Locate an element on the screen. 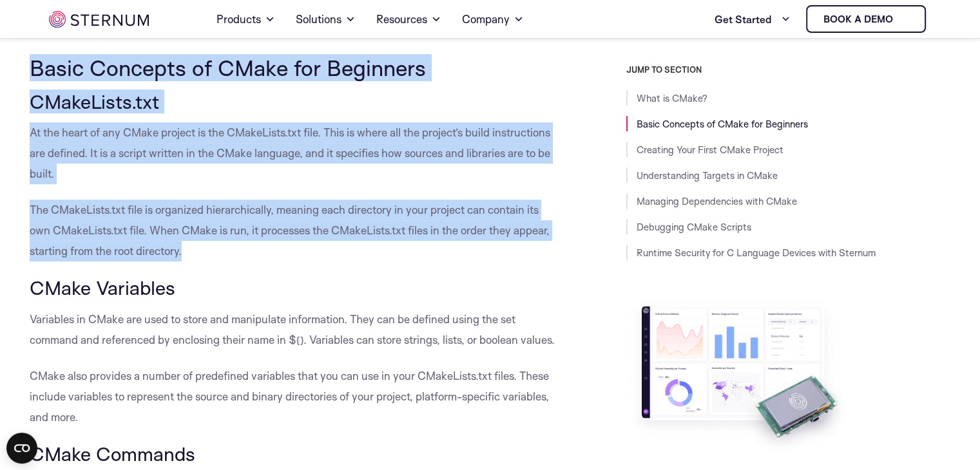 This screenshot has height=470, width=980. a: Company is located at coordinates (493, 19).